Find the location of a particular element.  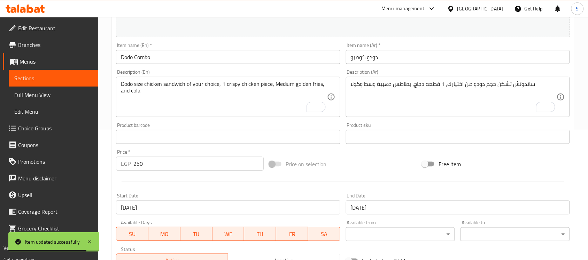

span: MO is located at coordinates (164, 234).